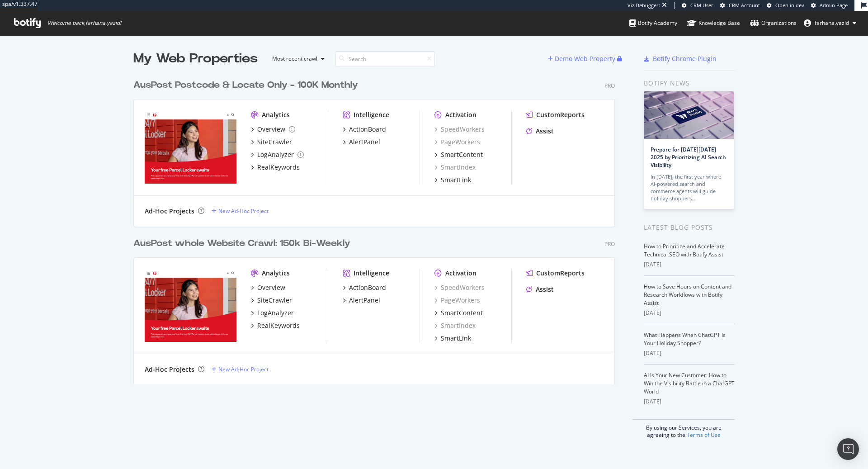 Image resolution: width=868 pixels, height=469 pixels. Describe the element at coordinates (713, 23) in the screenshot. I see `a: Knowledge Base` at that location.